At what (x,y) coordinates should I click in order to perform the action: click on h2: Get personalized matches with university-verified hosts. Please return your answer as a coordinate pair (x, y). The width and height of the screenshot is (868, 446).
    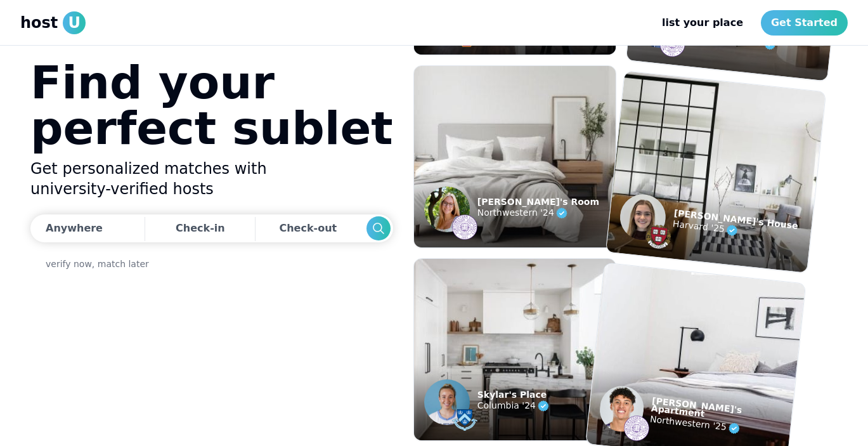
    Looking at the image, I should click on (212, 179).